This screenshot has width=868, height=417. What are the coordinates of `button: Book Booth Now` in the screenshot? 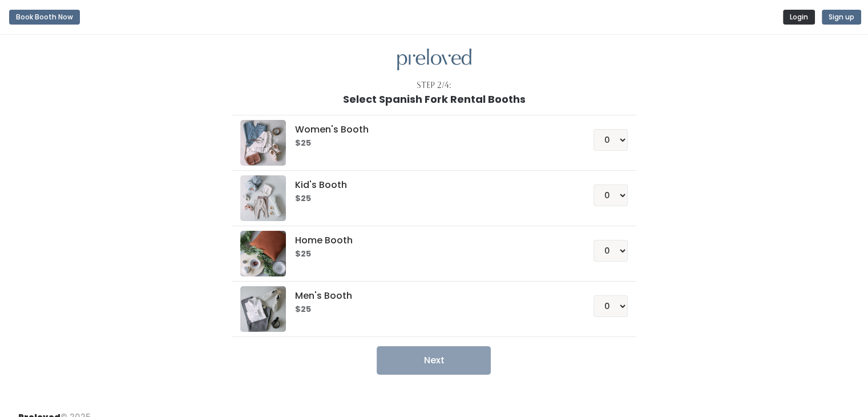 It's located at (45, 17).